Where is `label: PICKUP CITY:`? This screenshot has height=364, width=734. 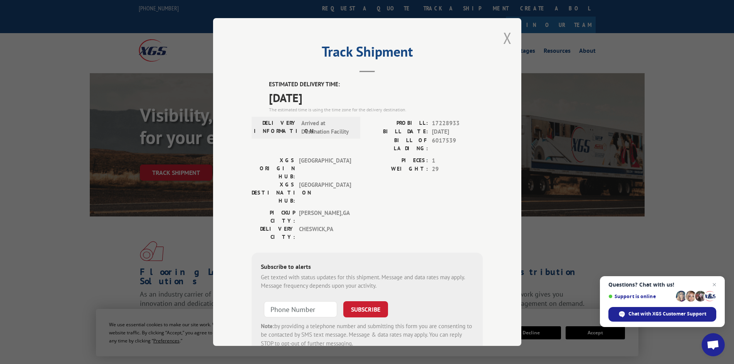 label: PICKUP CITY: is located at coordinates (273, 217).